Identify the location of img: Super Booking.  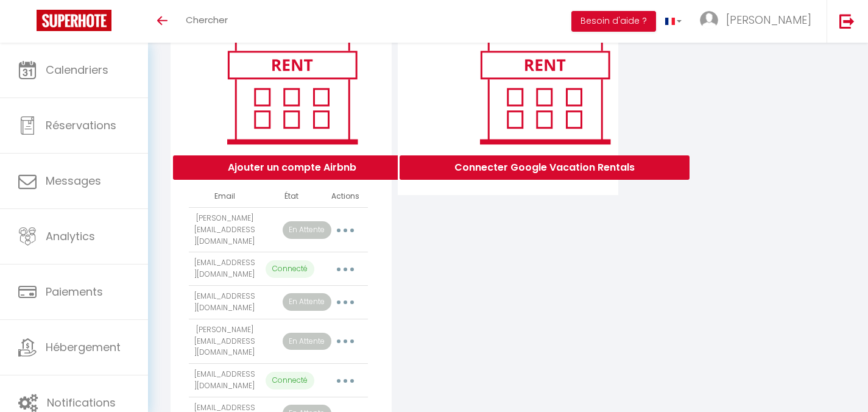
(74, 20).